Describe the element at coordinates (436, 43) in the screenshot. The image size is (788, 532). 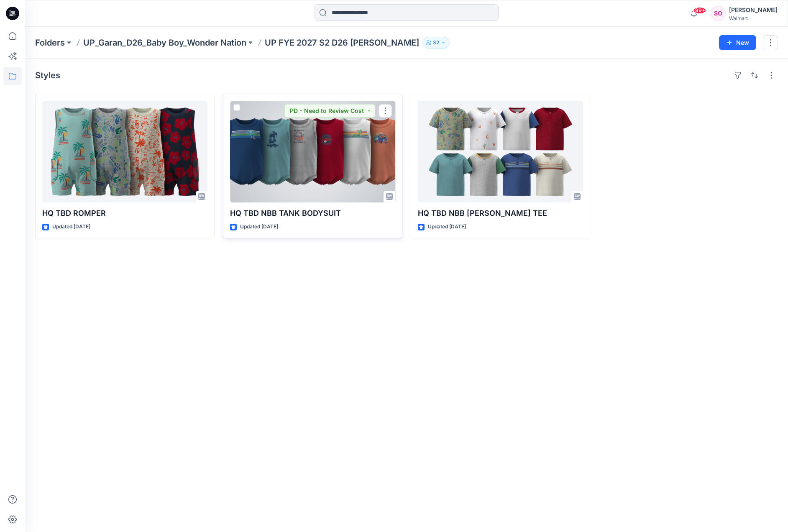
I see `button: 32` at that location.